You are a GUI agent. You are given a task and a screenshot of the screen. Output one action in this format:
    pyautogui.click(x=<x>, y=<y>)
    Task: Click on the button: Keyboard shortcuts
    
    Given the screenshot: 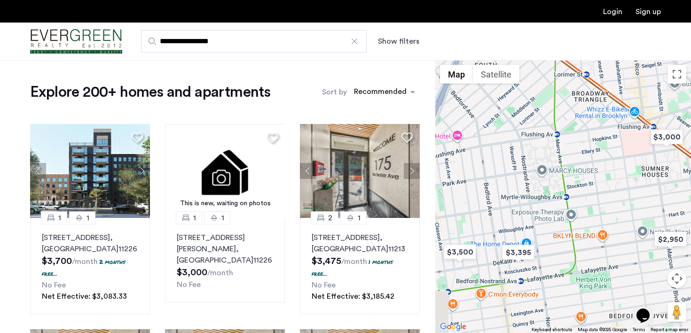 What is the action you would take?
    pyautogui.click(x=552, y=330)
    